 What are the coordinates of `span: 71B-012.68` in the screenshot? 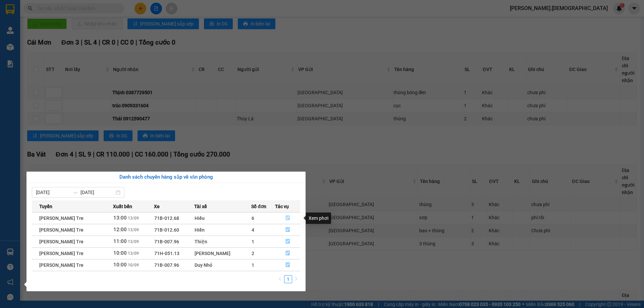 It's located at (167, 218).